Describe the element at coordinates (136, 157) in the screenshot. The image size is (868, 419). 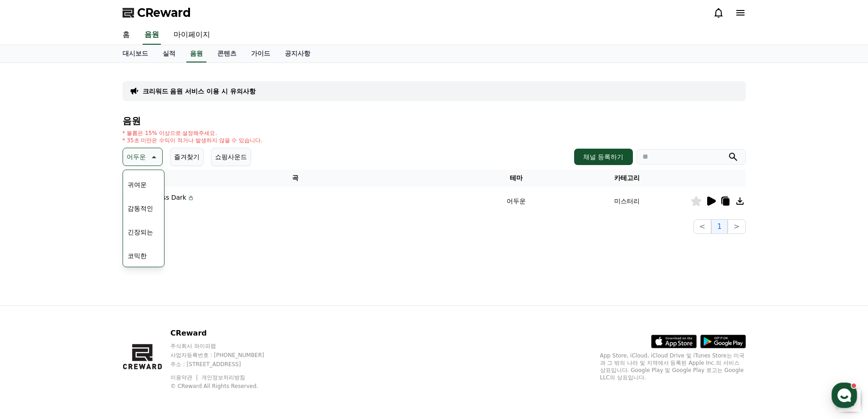
I see `p: 어두운` at that location.